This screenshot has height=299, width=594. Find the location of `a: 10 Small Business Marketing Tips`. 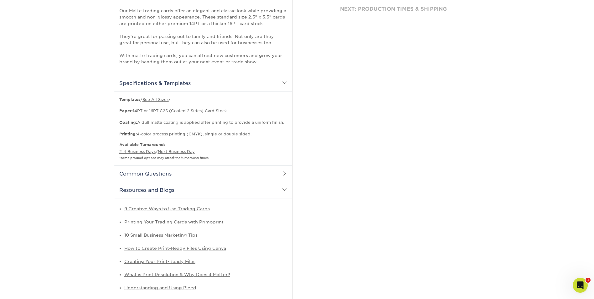

a: 10 Small Business Marketing Tips is located at coordinates (161, 235).